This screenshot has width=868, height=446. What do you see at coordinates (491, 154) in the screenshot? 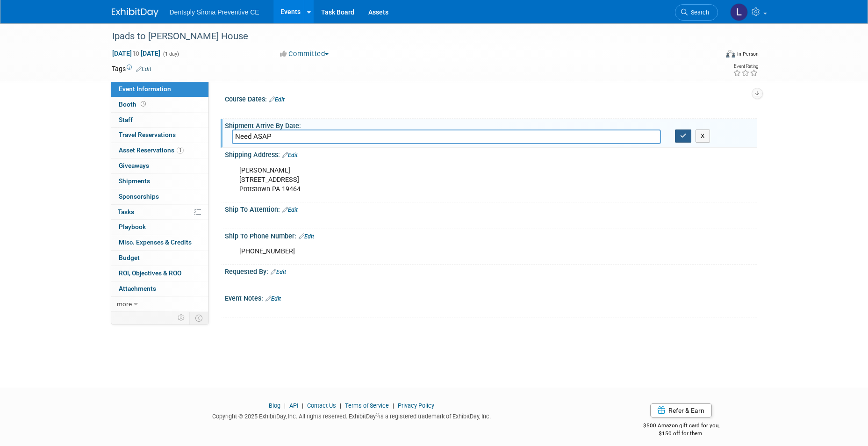
I see `div: Shipping Address:` at bounding box center [491, 154].